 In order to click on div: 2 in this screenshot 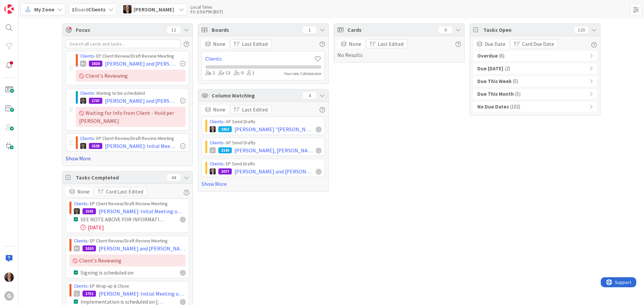, I will do `click(210, 73)`.